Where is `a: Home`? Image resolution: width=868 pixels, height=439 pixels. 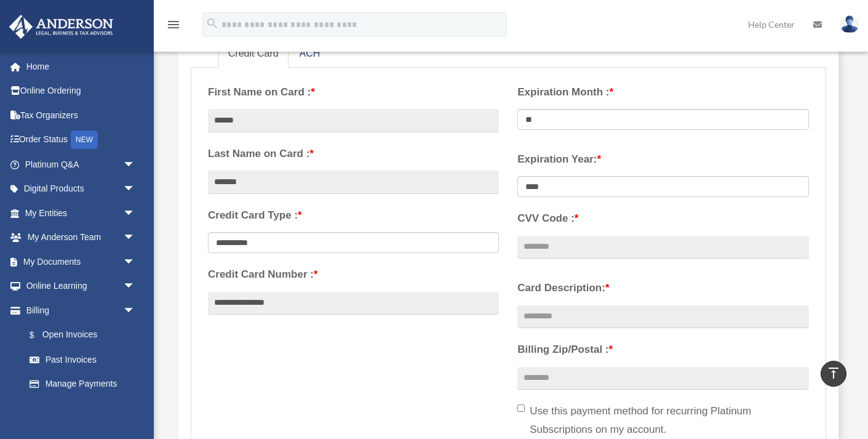
a: Home is located at coordinates (81, 66).